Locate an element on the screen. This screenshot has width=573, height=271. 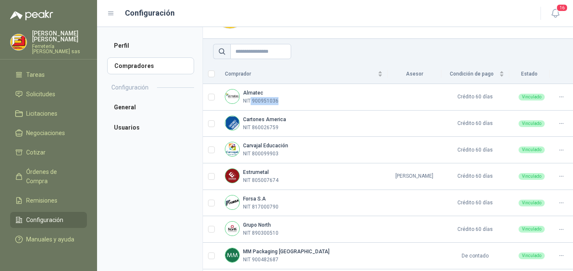
h1: Configuración is located at coordinates (150, 13).